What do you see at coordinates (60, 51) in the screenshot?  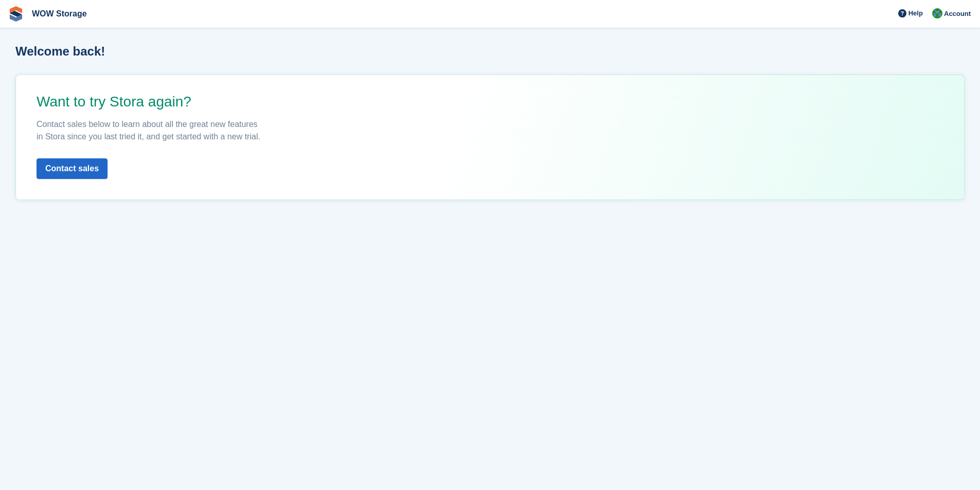 I see `h1: Welcome back!` at bounding box center [60, 51].